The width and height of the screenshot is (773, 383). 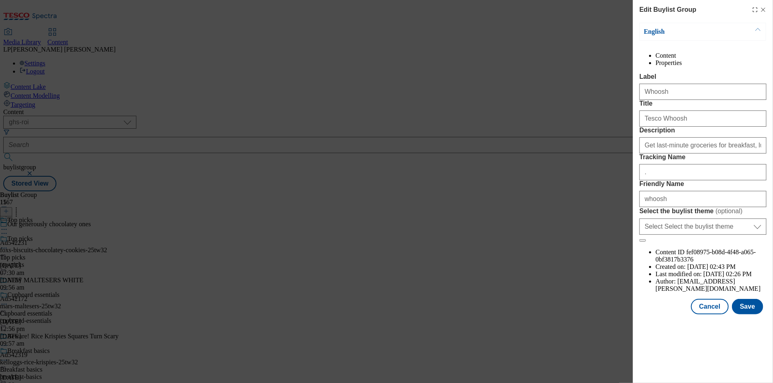 What do you see at coordinates (711, 256) in the screenshot?
I see `li: Content ID` at bounding box center [711, 256].